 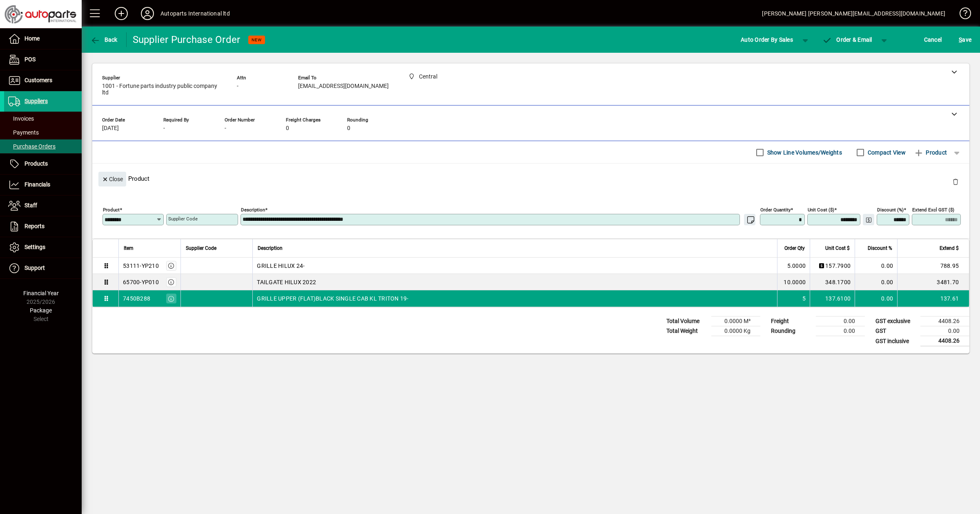 I want to click on span: Close, so click(x=112, y=179).